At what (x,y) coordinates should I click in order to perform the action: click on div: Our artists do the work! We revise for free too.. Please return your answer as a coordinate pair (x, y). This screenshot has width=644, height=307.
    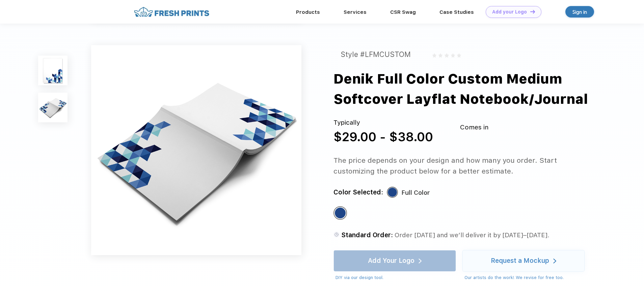
    Looking at the image, I should click on (525, 278).